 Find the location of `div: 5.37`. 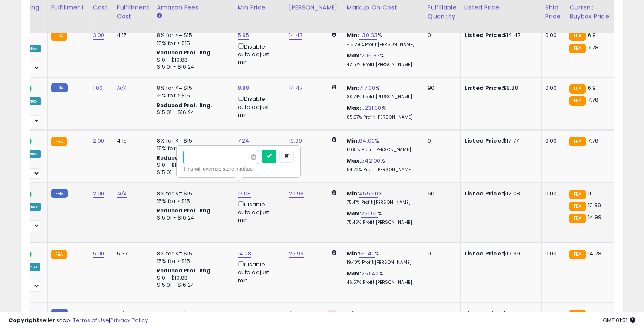

div: 5.37 is located at coordinates (131, 254).